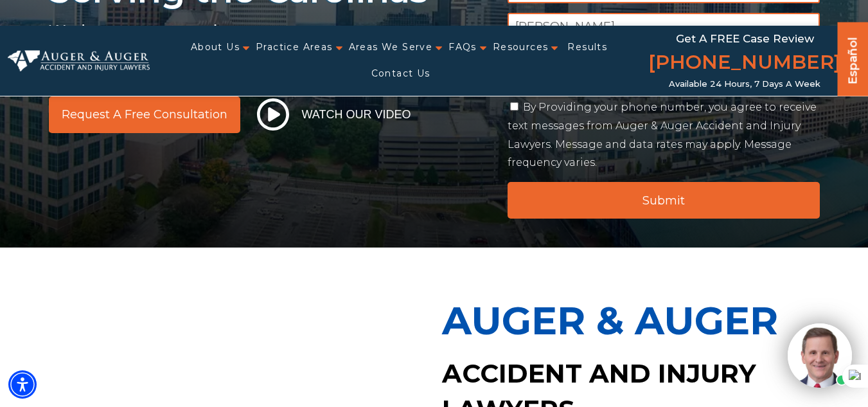 The image size is (868, 407). What do you see at coordinates (463, 47) in the screenshot?
I see `a: FAQs` at bounding box center [463, 47].